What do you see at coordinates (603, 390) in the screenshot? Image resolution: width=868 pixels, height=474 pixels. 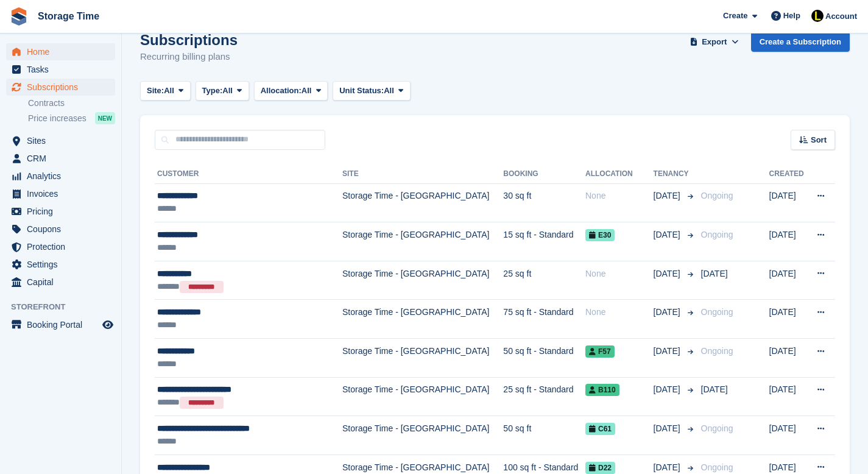 I see `span: B110` at bounding box center [603, 390].